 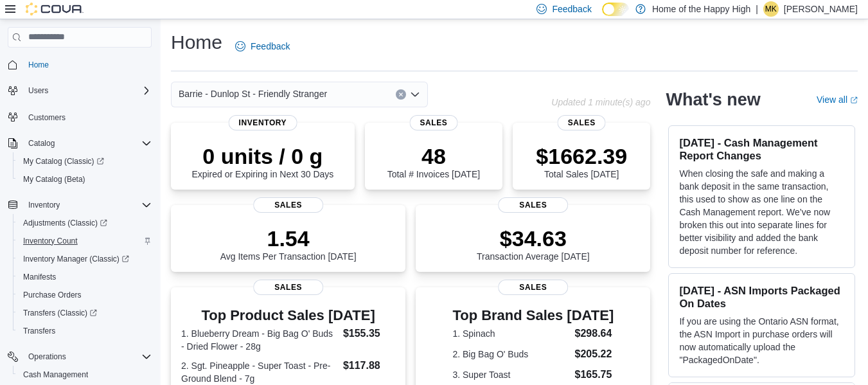 What do you see at coordinates (54, 180) in the screenshot?
I see `a: My Catalog (Beta)` at bounding box center [54, 180].